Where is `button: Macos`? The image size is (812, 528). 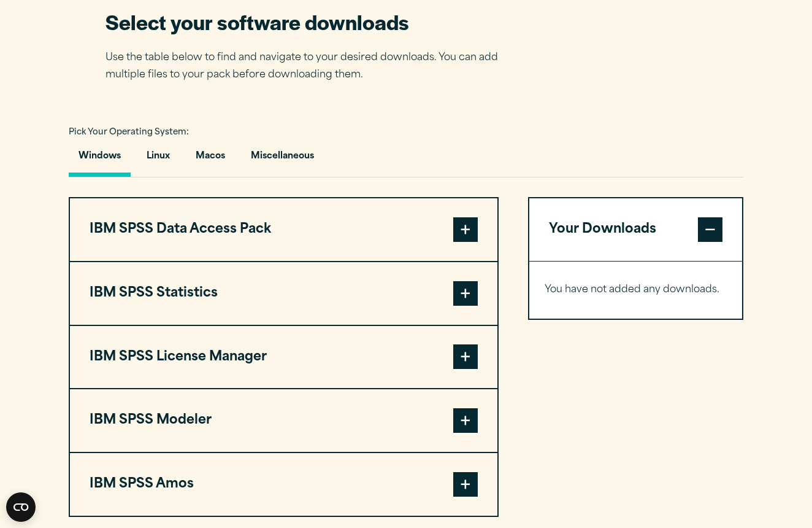 button: Macos is located at coordinates (210, 159).